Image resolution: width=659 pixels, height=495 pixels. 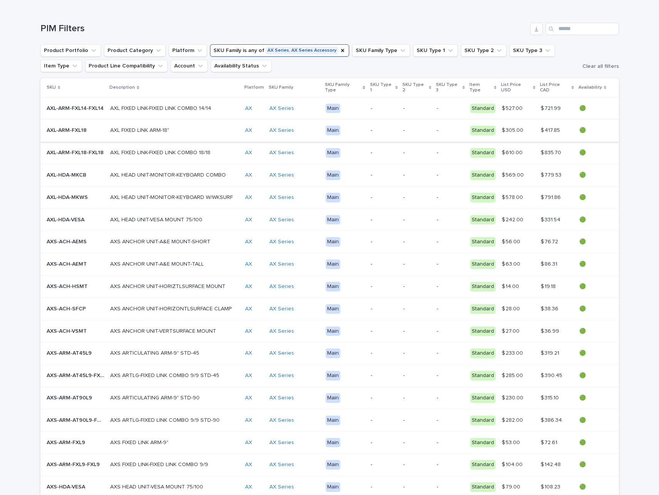 I want to click on p: AXS ARTICULATING ARM-9" STD-90, so click(x=156, y=397).